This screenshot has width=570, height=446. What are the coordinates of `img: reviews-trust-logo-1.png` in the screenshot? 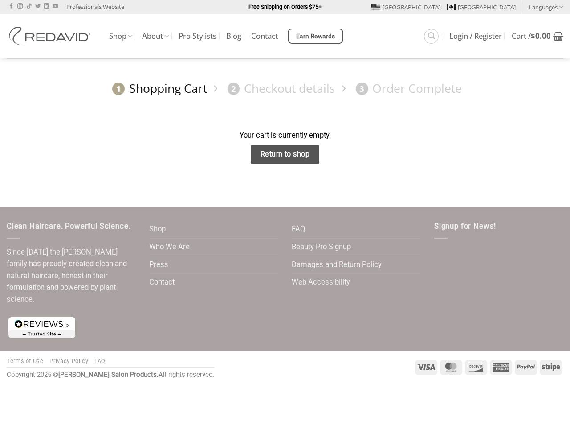 It's located at (42, 327).